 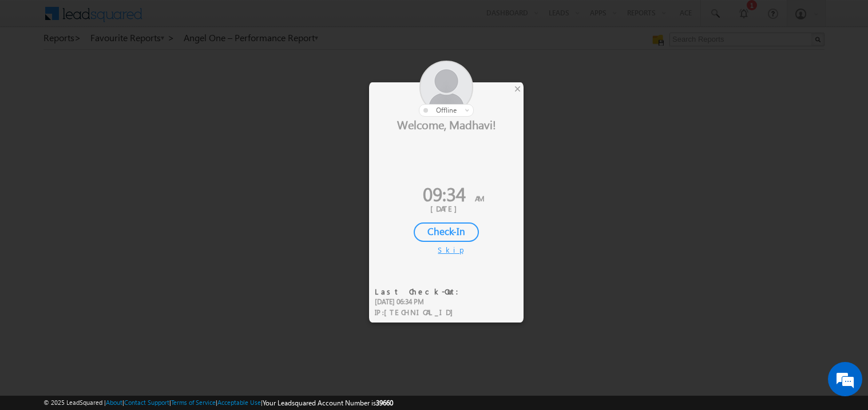 I want to click on span: 09:34, so click(x=444, y=193).